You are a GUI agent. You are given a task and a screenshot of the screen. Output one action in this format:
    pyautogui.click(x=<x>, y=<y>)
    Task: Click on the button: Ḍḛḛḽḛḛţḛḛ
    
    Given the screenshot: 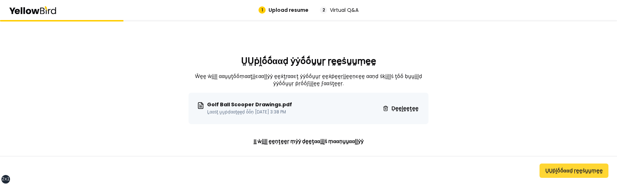 What is the action you would take?
    pyautogui.click(x=401, y=108)
    